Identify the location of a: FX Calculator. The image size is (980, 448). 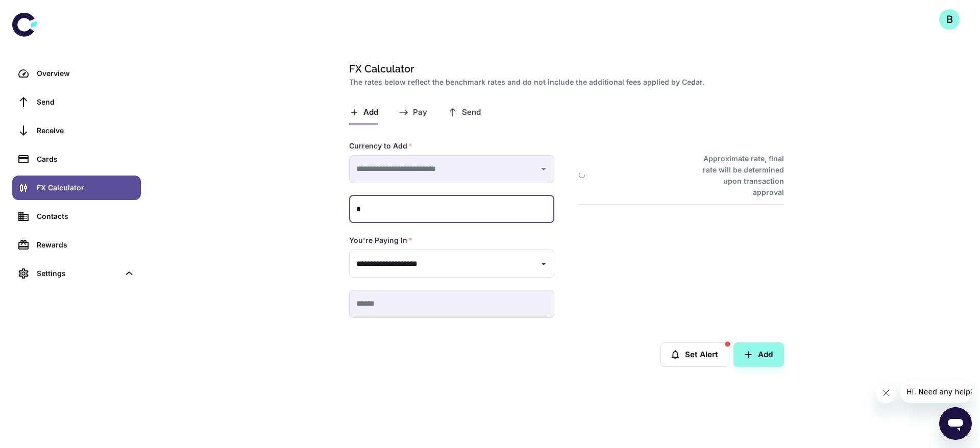
(77, 187).